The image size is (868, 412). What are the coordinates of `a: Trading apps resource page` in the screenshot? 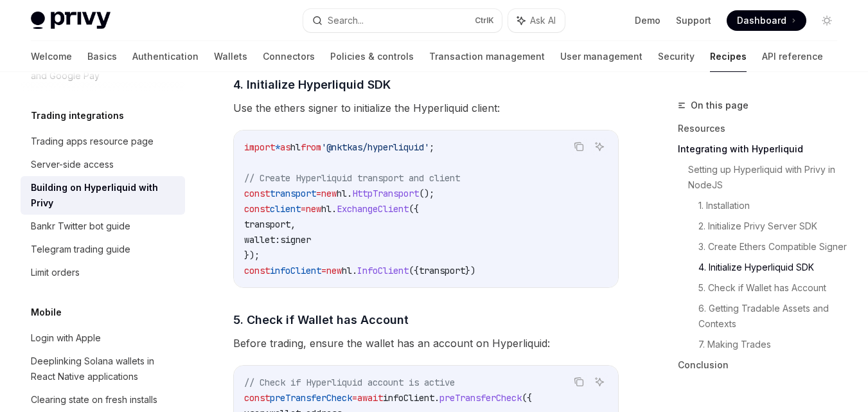 It's located at (103, 141).